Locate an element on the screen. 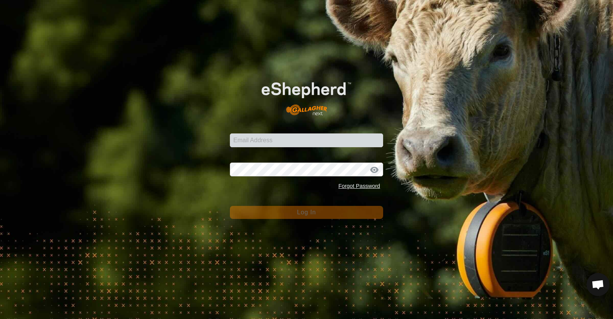  button: Log In is located at coordinates (306, 212).